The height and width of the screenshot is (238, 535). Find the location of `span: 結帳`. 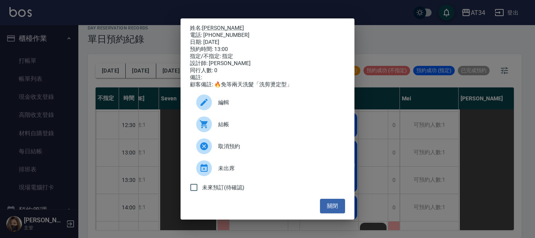

span: 結帳 is located at coordinates (278, 124).